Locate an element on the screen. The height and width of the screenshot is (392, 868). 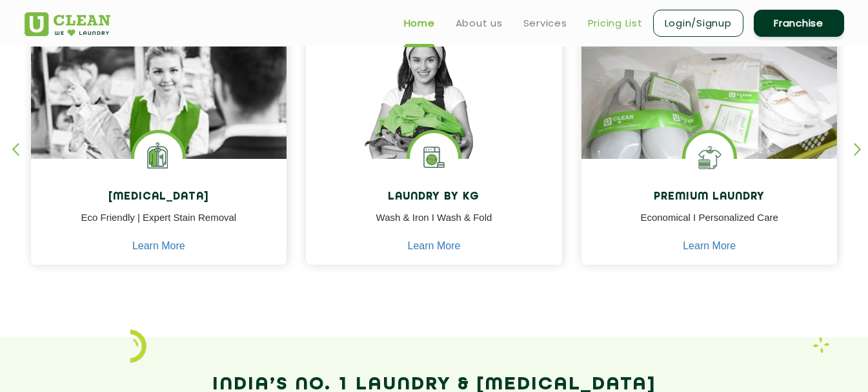
img: Drycleaners near me is located at coordinates (159, 128).